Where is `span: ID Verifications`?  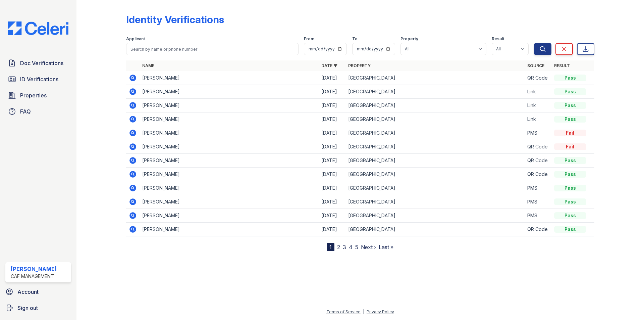
span: ID Verifications is located at coordinates (39, 79).